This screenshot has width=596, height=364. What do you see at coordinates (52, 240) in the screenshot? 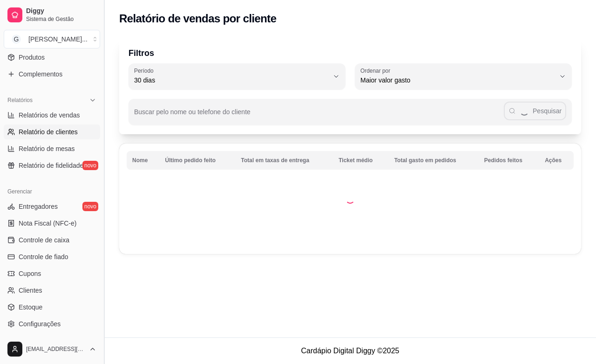
I see `a: Controle de caixa` at bounding box center [52, 240].